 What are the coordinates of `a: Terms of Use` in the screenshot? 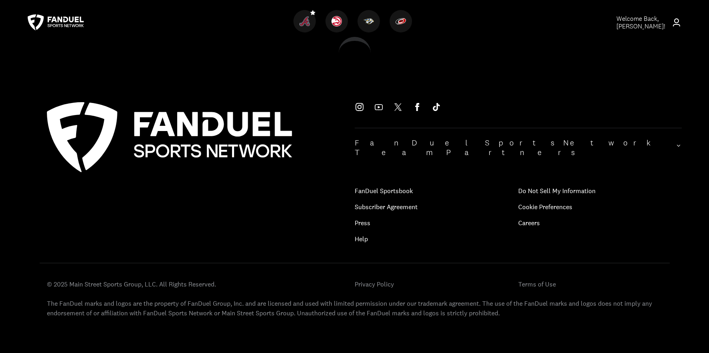 It's located at (591, 284).